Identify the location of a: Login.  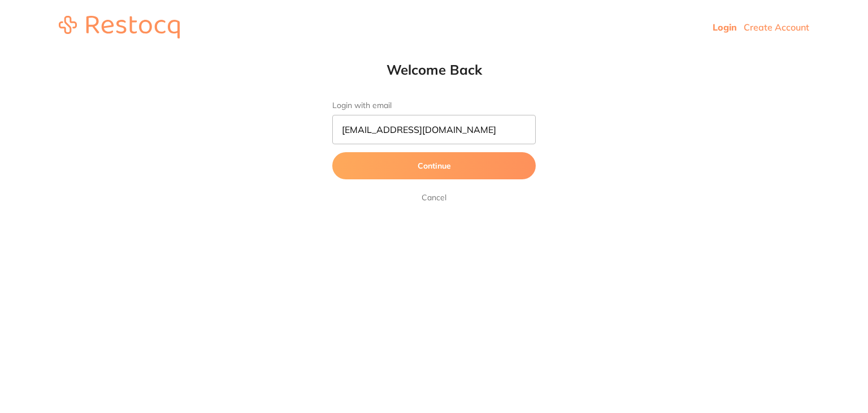
(725, 27).